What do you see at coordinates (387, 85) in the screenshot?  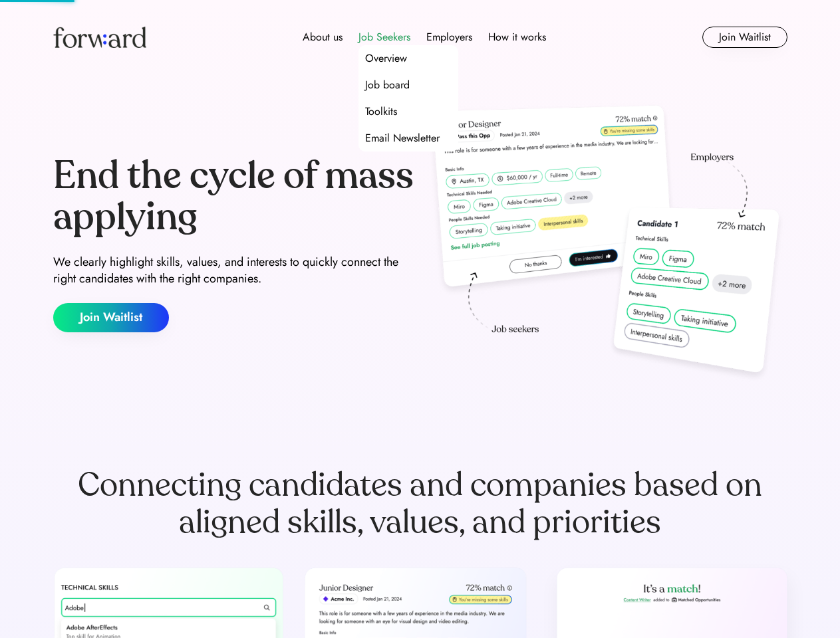 I see `div: Job board` at bounding box center [387, 85].